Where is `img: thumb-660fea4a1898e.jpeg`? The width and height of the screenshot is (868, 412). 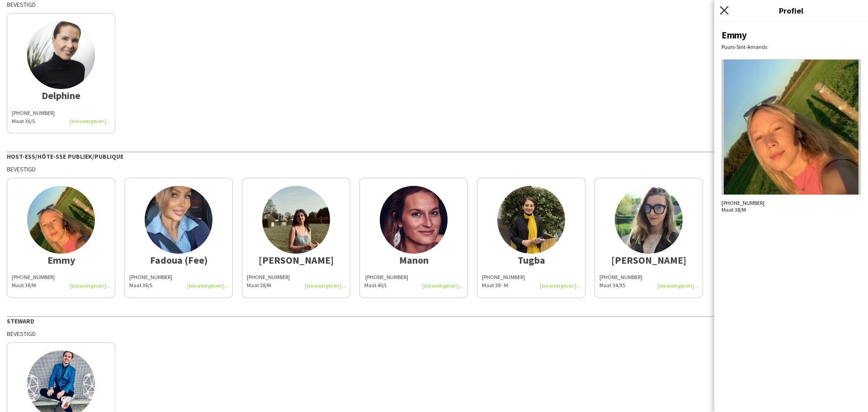
img: thumb-660fea4a1898e.jpeg is located at coordinates (61, 220).